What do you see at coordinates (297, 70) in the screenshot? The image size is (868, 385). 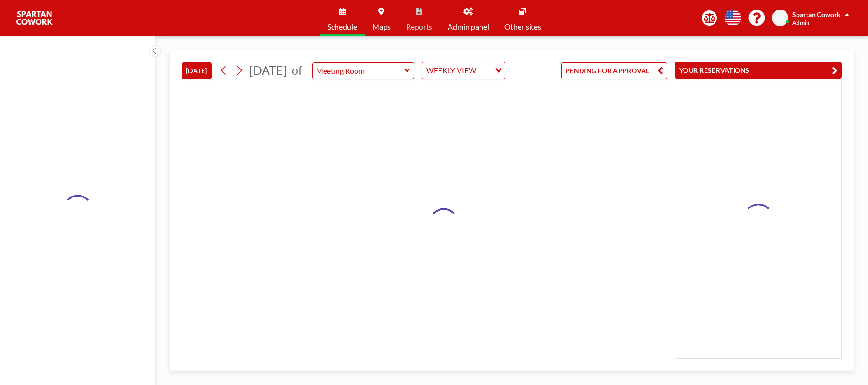 I see `span: of` at bounding box center [297, 70].